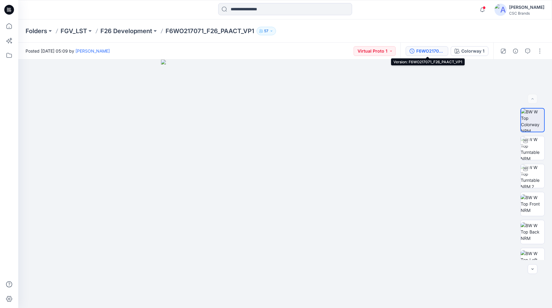  Describe the element at coordinates (266, 31) in the screenshot. I see `p: 57` at that location.